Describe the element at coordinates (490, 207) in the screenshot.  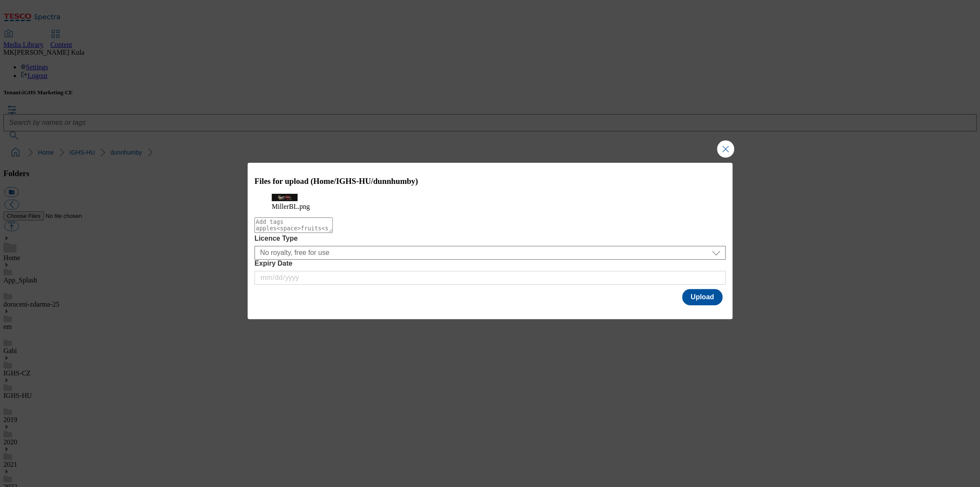
I see `figcaption: MillerBL.png` at that location.